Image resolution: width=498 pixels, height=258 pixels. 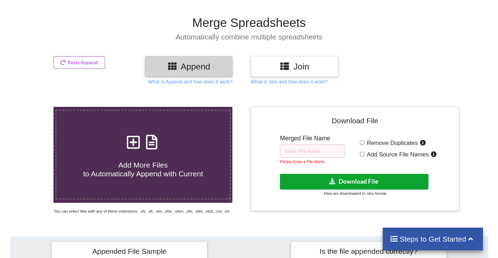 What do you see at coordinates (354, 182) in the screenshot?
I see `button: Download File` at bounding box center [354, 182].